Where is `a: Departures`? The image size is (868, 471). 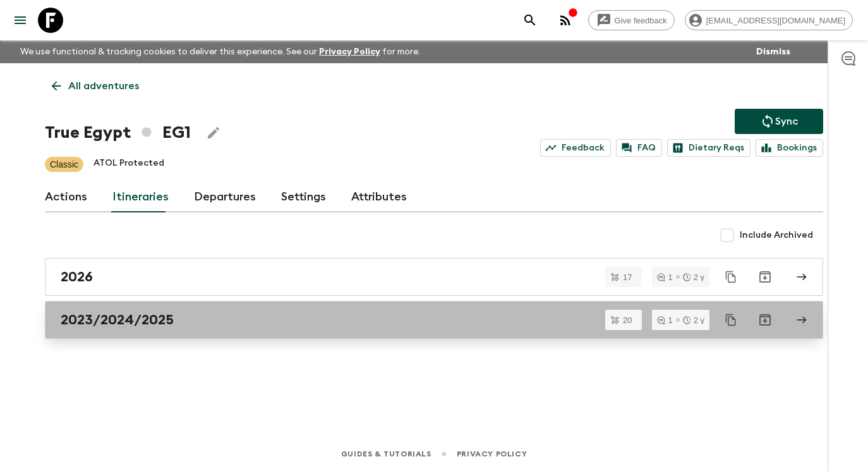 a: Departures is located at coordinates (225, 197).